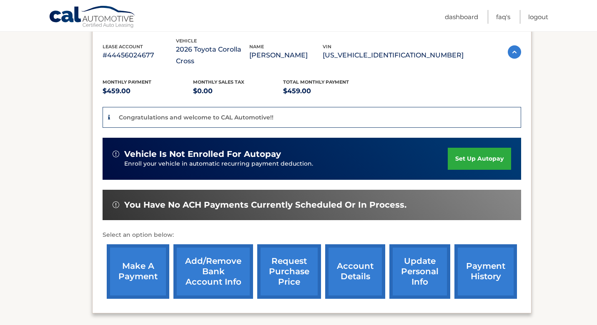  What do you see at coordinates (514, 52) in the screenshot?
I see `img: accordion-active.svg` at bounding box center [514, 52].